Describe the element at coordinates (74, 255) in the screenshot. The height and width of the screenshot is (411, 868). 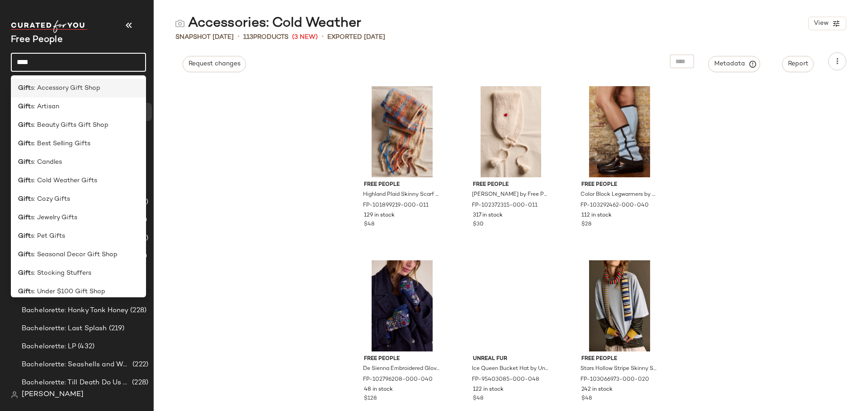
I see `span: s: Seasonal Decor Gift Shop` at that location.